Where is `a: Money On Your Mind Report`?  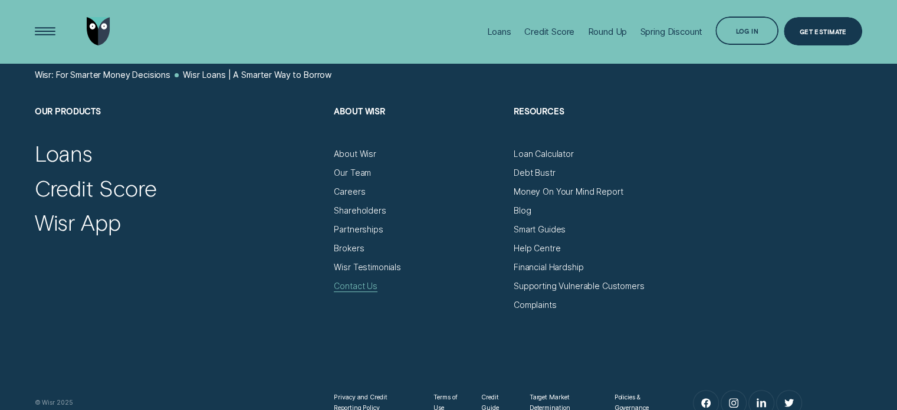
a: Money On Your Mind Report is located at coordinates (568, 192).